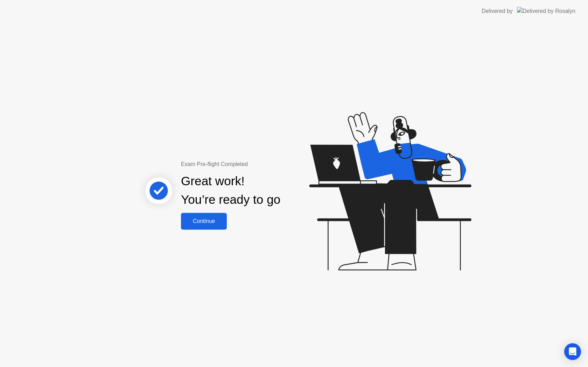 The height and width of the screenshot is (367, 588). What do you see at coordinates (253, 164) in the screenshot?
I see `div: Exam Pre-flight Completed` at bounding box center [253, 164].